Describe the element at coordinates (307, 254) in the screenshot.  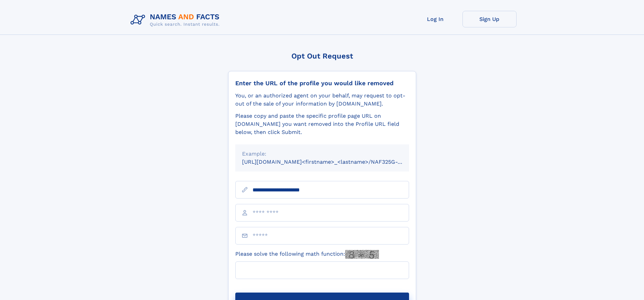
I see `label: Please solve the following math function:` at that location.